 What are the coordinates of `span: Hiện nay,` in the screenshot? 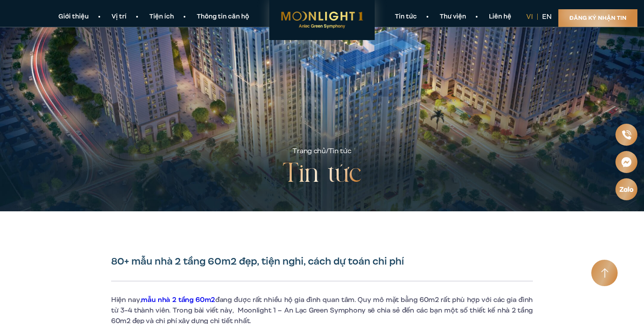 It's located at (126, 300).